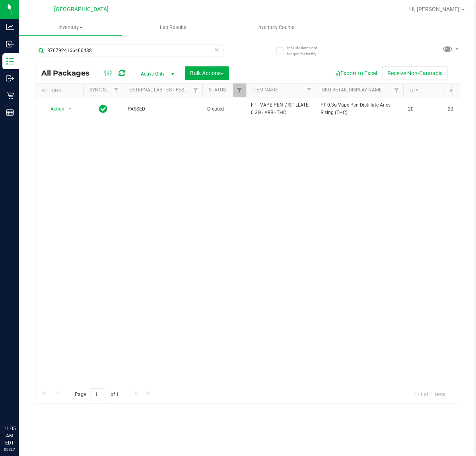 This screenshot has height=456, width=476. I want to click on span: Inventory Counts, so click(276, 28).